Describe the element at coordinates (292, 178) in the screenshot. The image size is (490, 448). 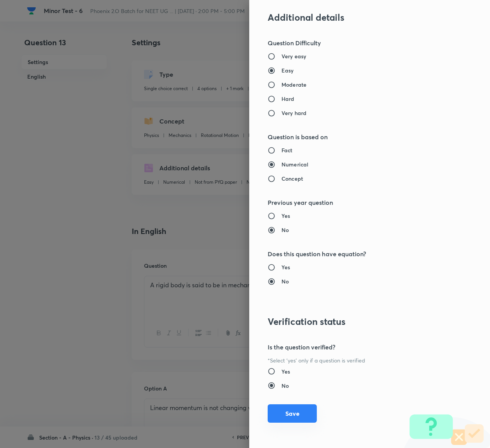
I see `h6: Concept` at that location.